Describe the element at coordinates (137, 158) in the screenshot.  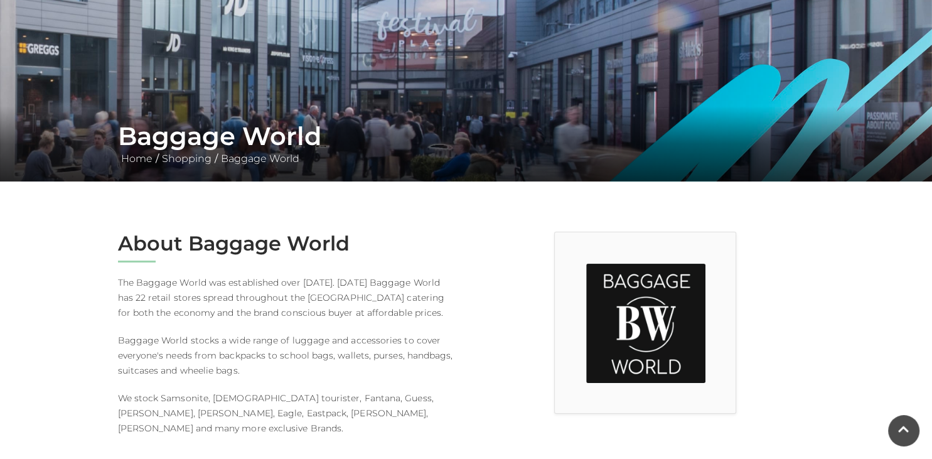
I see `a: Home` at that location.